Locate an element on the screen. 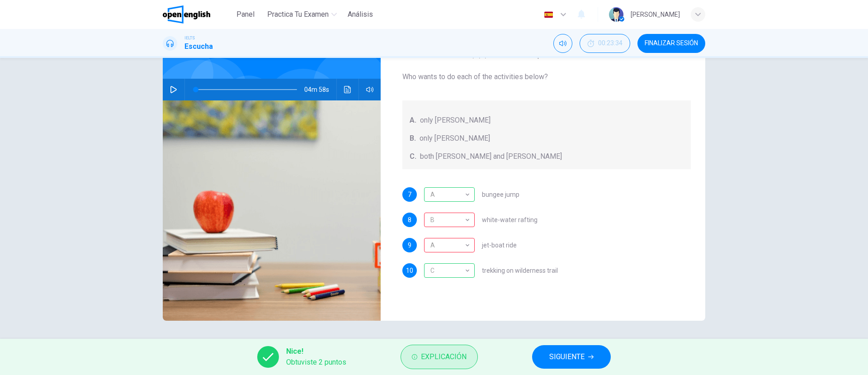 The width and height of the screenshot is (868, 375). span: white-water rafting is located at coordinates (509, 220).